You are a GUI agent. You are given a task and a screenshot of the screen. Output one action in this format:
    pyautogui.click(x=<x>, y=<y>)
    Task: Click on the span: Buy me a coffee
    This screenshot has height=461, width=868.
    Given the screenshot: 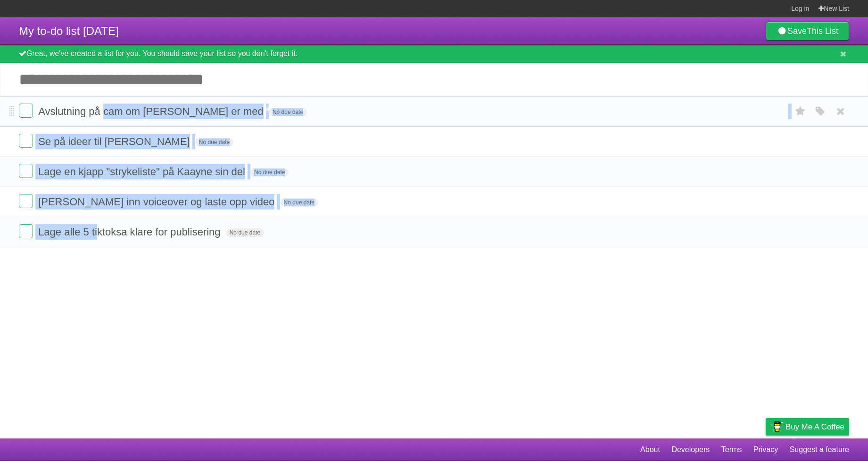 What is the action you would take?
    pyautogui.click(x=814, y=427)
    